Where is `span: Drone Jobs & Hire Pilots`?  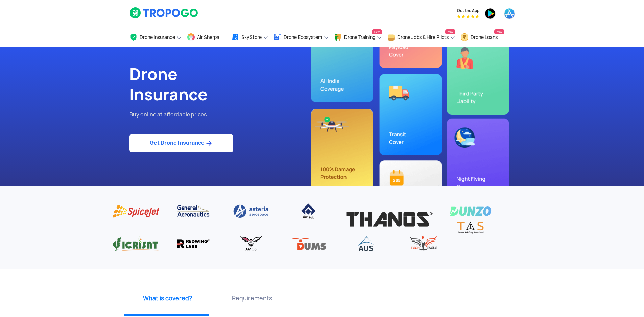 span: Drone Jobs & Hire Pilots is located at coordinates (423, 37).